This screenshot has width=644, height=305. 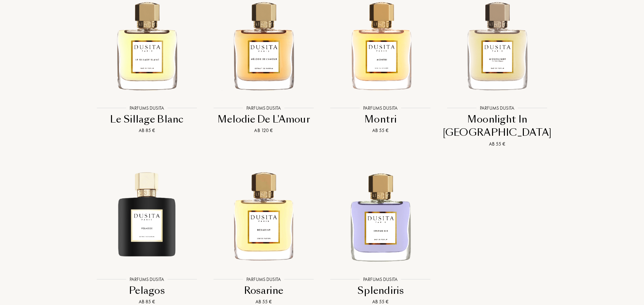 What do you see at coordinates (264, 216) in the screenshot?
I see `img: Rosarine Parfums Dusita` at bounding box center [264, 216].